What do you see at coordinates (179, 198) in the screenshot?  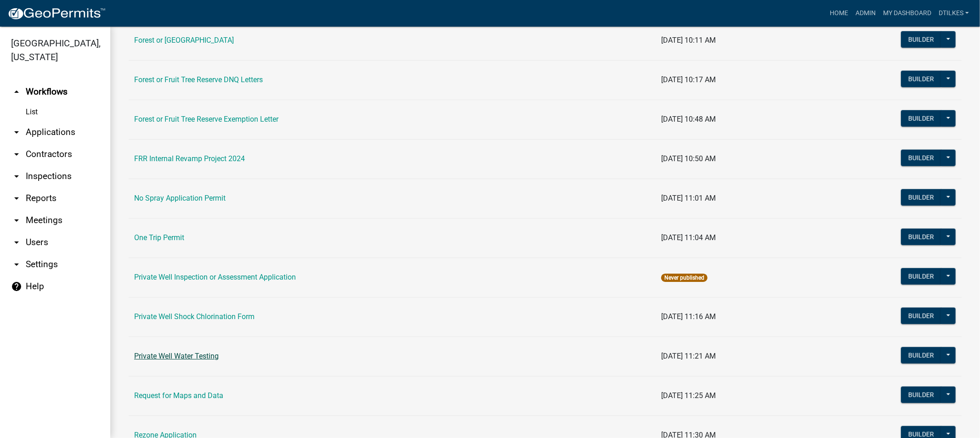 I see `a: No Spray Application Permit` at bounding box center [179, 198].